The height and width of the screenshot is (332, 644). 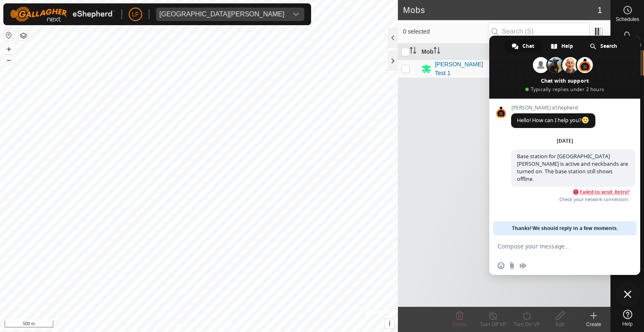 I want to click on span: Insert an emoji, so click(x=501, y=266).